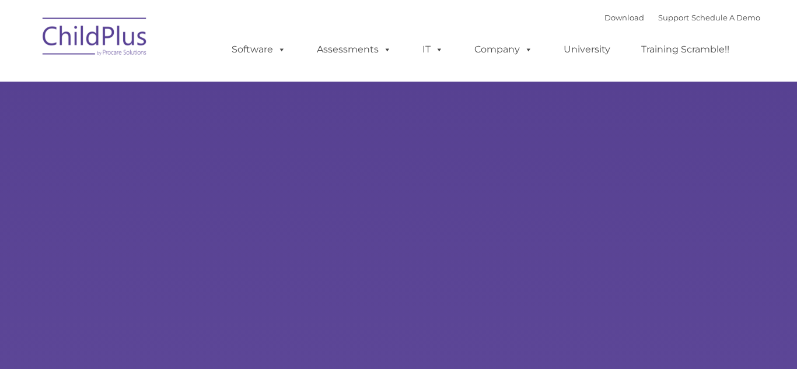 The width and height of the screenshot is (797, 369). I want to click on img: ChildPlus by Procare Solutions, so click(95, 38).